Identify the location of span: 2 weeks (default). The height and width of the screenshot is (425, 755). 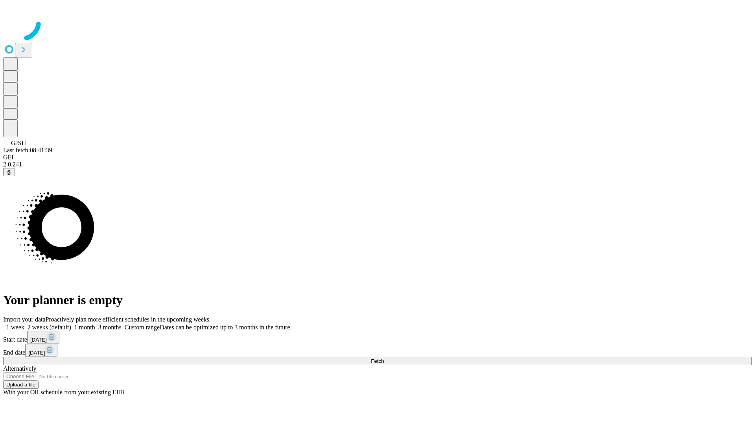
(49, 327).